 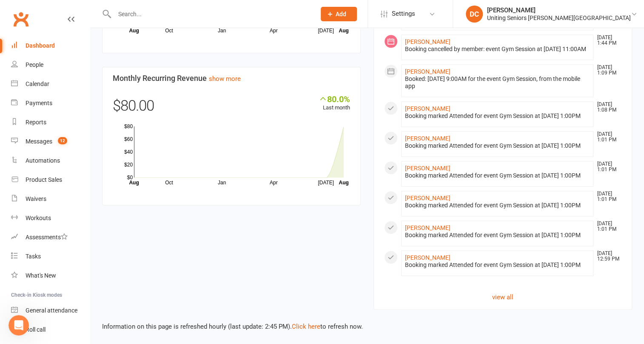 What do you see at coordinates (335, 99) in the screenshot?
I see `div: 80.0%` at bounding box center [335, 99].